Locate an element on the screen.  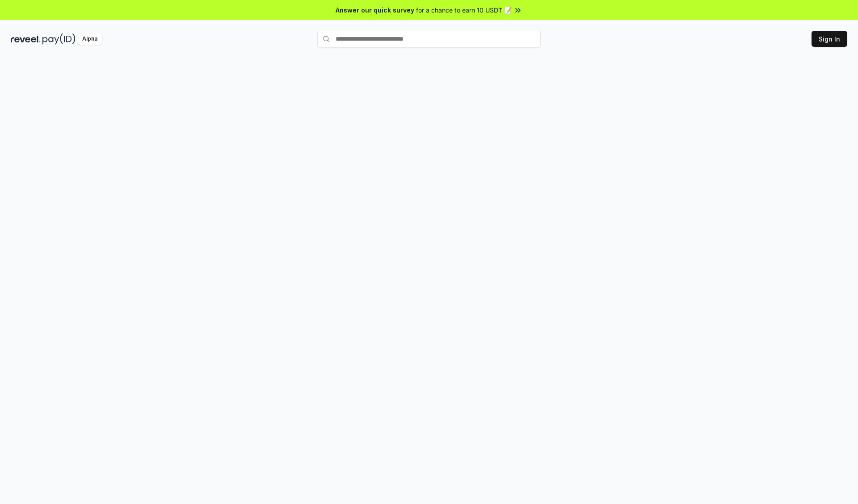
button: Sign In is located at coordinates (830, 39).